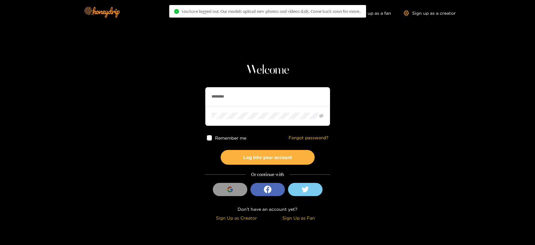 The height and width of the screenshot is (245, 535). Describe the element at coordinates (268, 70) in the screenshot. I see `h1: Welcome` at that location.